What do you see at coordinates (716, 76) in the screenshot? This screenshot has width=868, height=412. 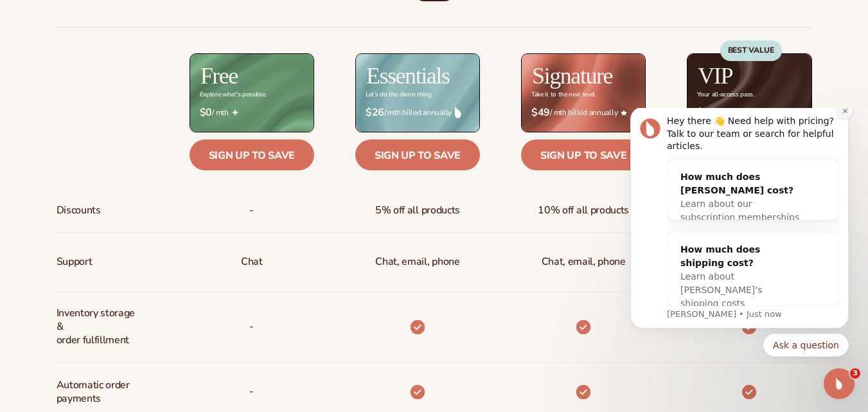 I see `h2: VIP` at bounding box center [716, 76].